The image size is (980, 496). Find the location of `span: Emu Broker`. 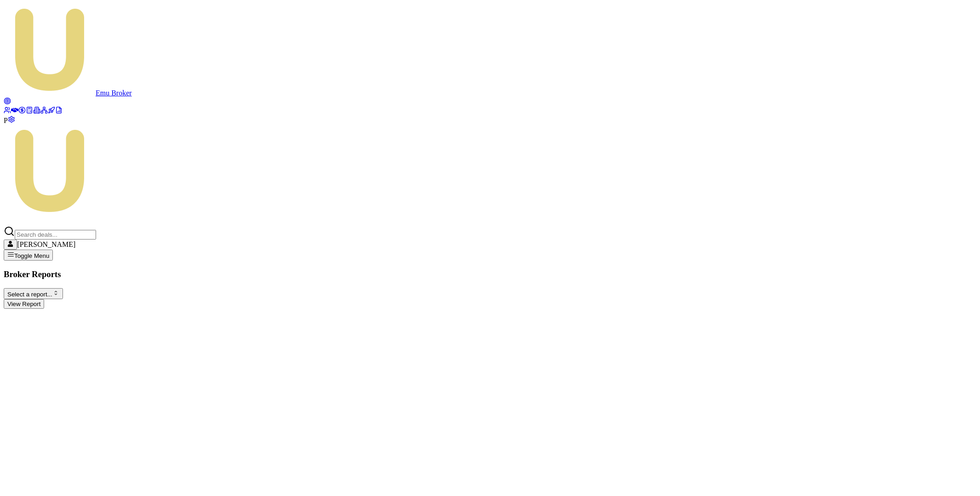

span: Emu Broker is located at coordinates (113, 93).